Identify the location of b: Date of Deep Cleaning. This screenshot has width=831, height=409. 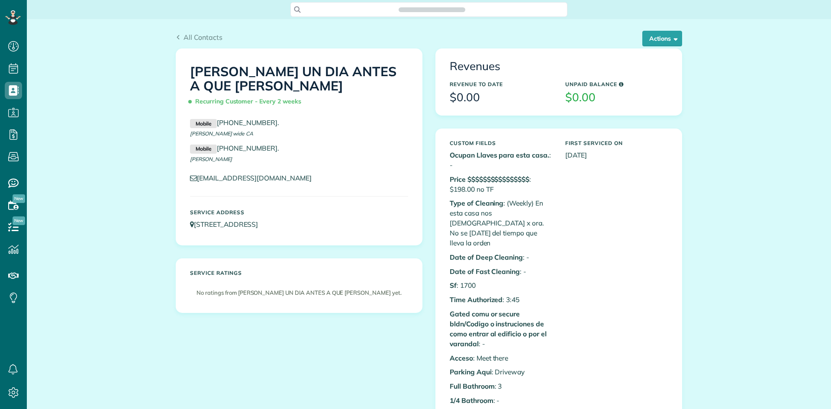
(486, 257).